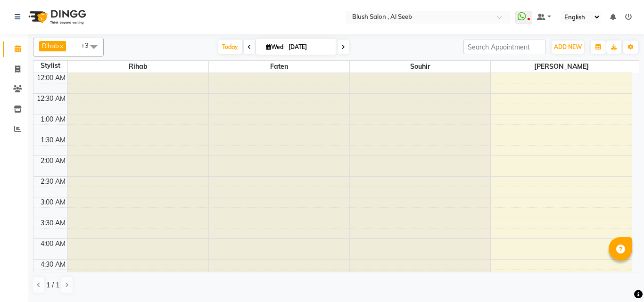 This screenshot has width=644, height=302. I want to click on input: Search Appointment, so click(504, 47).